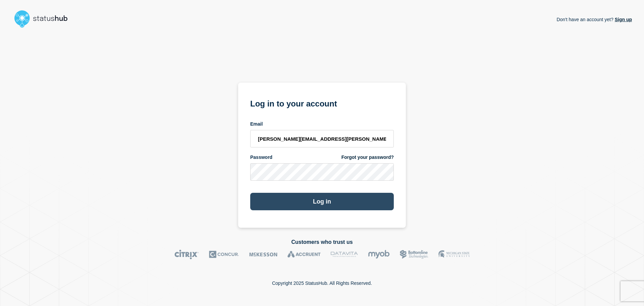 This screenshot has width=644, height=306. I want to click on img: Concur logo, so click(224, 254).